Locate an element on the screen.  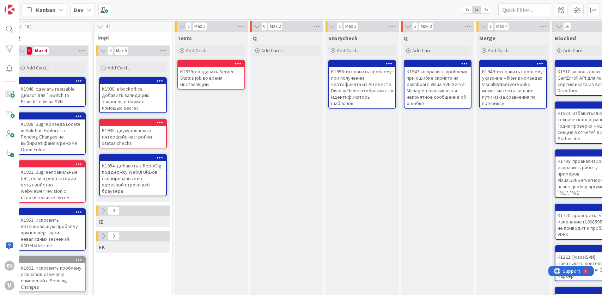
a: K1947: исправить проблему: при ошибке скрипта на dashboard VisualSVN Server Manager показывается ... is located at coordinates (438, 84).